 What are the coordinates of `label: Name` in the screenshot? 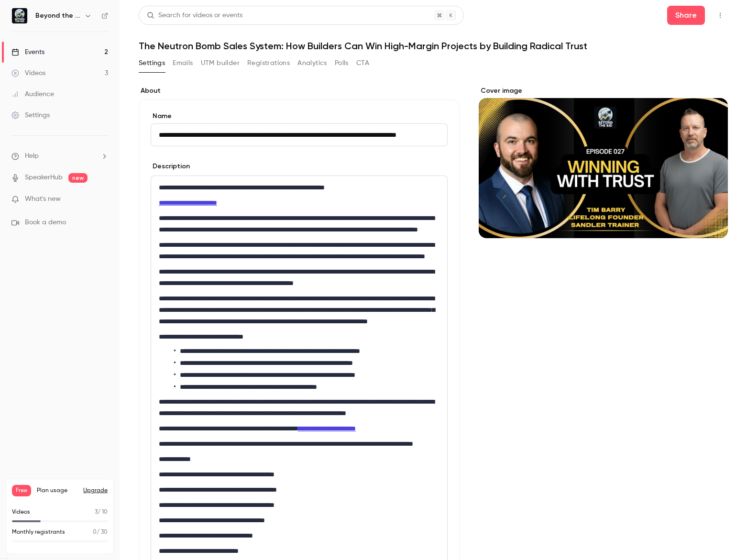 It's located at (299, 116).